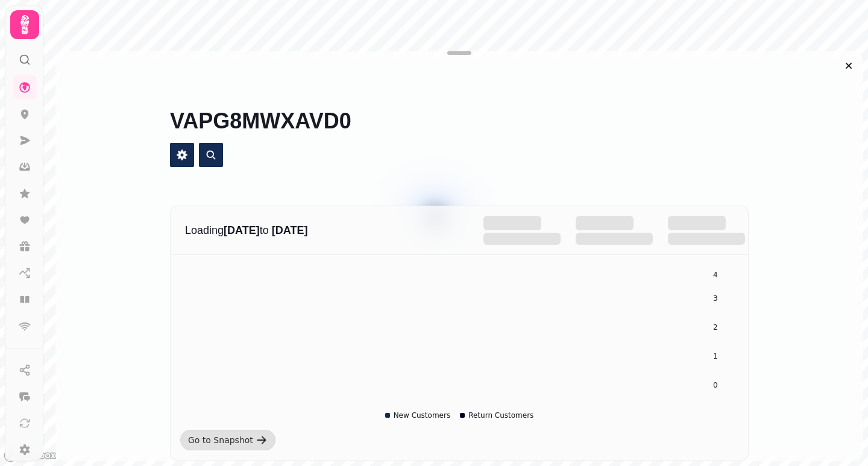 Image resolution: width=868 pixels, height=466 pixels. I want to click on h1: VAPG8MWXAVD0, so click(460, 106).